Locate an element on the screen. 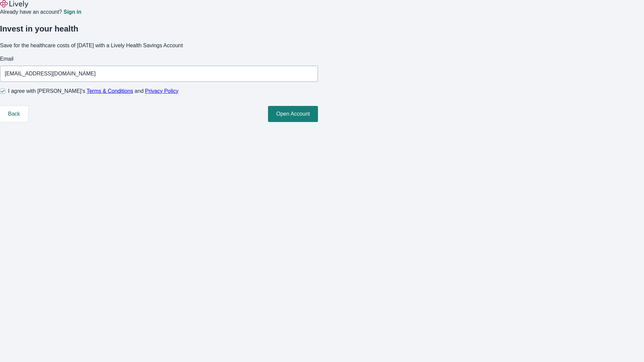 The image size is (644, 362). div: Sign in is located at coordinates (72, 12).